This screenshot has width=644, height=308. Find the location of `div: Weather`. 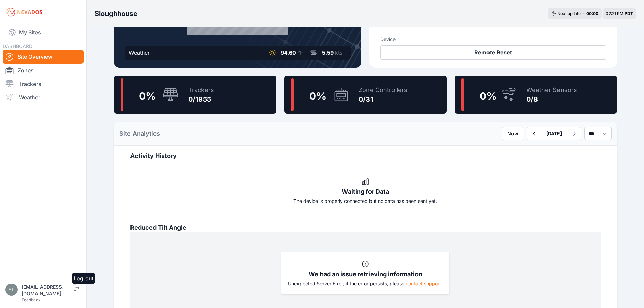

div: Weather is located at coordinates (139, 53).